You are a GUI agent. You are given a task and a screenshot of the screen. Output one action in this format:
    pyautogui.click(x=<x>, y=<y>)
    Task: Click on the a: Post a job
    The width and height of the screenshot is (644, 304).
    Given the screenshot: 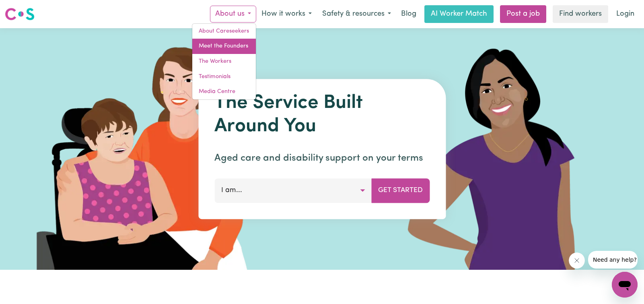 What is the action you would take?
    pyautogui.click(x=523, y=14)
    